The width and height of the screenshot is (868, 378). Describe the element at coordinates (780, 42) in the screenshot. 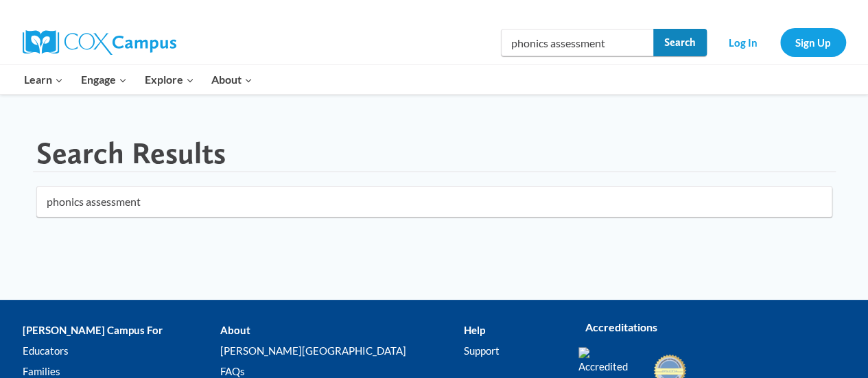

I see `nav: Secondary Navigation` at that location.